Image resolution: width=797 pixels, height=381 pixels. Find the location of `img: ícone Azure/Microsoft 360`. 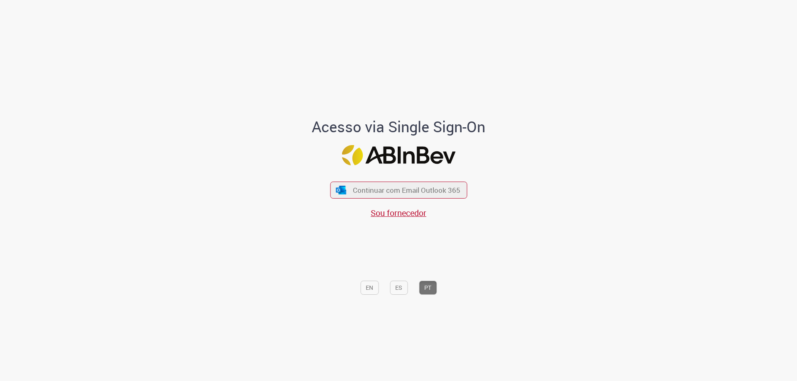

img: ícone Azure/Microsoft 360 is located at coordinates (341, 190).